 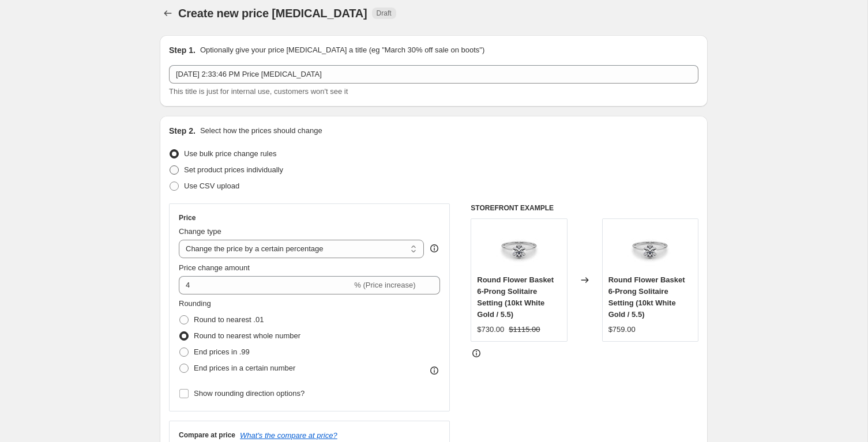 I want to click on button: What's the compare at price?, so click(x=288, y=435).